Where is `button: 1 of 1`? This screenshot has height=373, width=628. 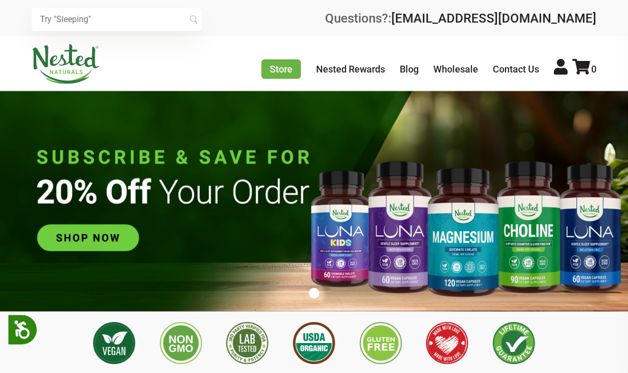
button: 1 of 1 is located at coordinates (314, 293).